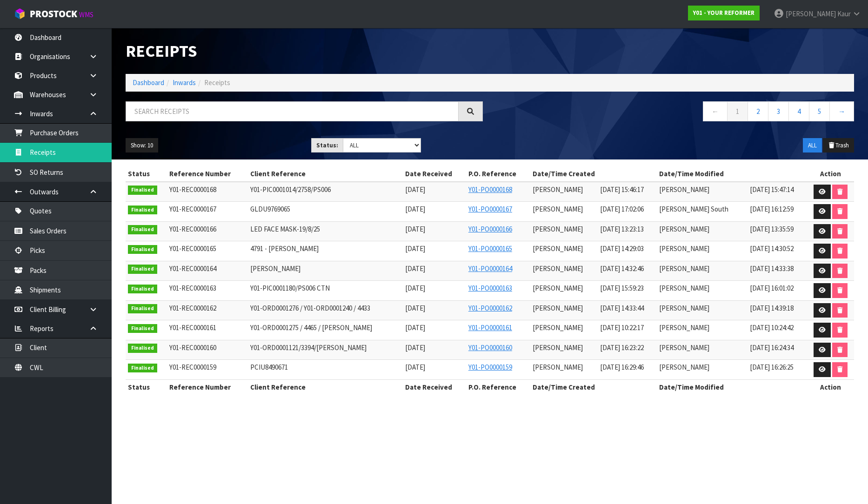  What do you see at coordinates (724, 13) in the screenshot?
I see `a: Y01 - YOUR REFORMER` at bounding box center [724, 13].